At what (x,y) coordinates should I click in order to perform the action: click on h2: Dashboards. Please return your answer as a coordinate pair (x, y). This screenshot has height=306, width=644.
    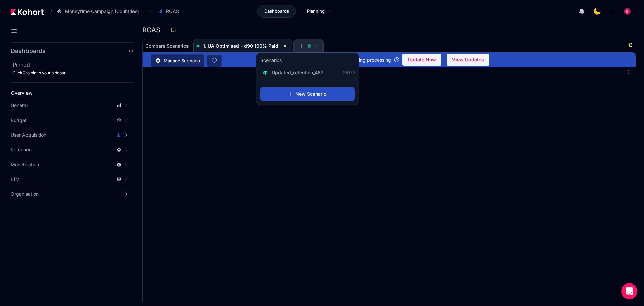
    Looking at the image, I should click on (28, 51).